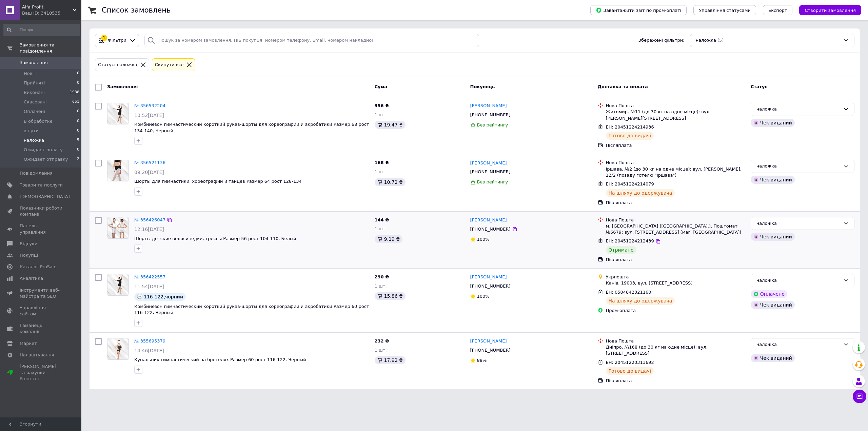 Image resolution: width=868 pixels, height=431 pixels. I want to click on div: Пром-оплата, so click(675, 311).